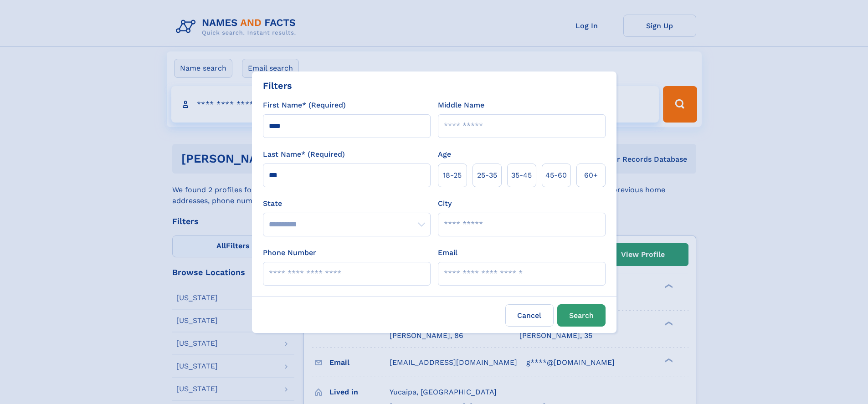  I want to click on label: Cancel, so click(529, 316).